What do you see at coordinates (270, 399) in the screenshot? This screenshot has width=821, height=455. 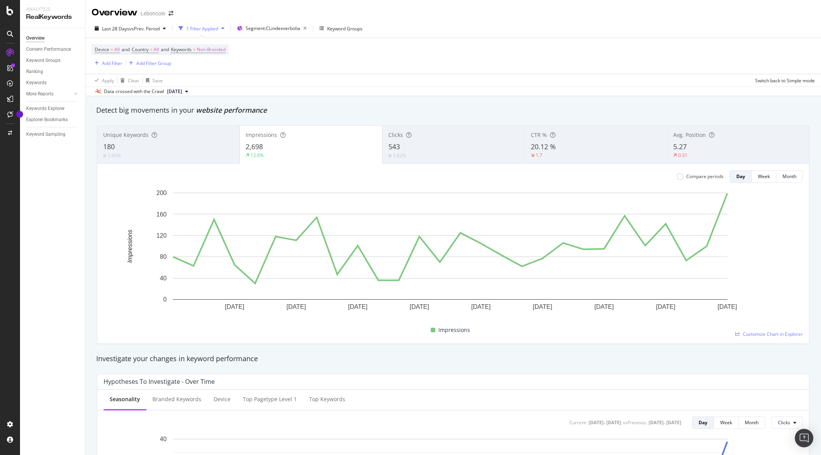 I see `div: Top pagetype Level 1` at bounding box center [270, 399].